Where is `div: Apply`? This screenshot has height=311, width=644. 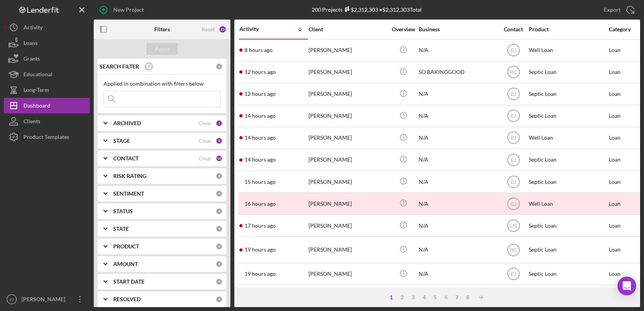 div: Apply is located at coordinates (162, 49).